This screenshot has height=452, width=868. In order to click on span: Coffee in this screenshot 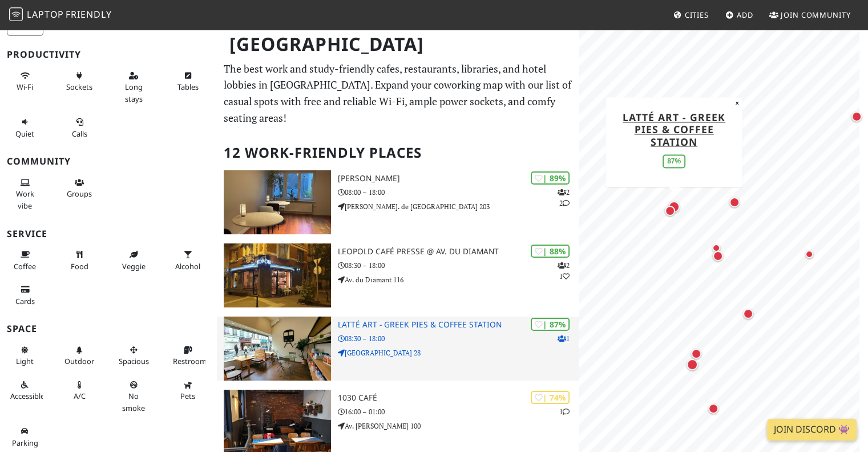, I will do `click(24, 266)`.